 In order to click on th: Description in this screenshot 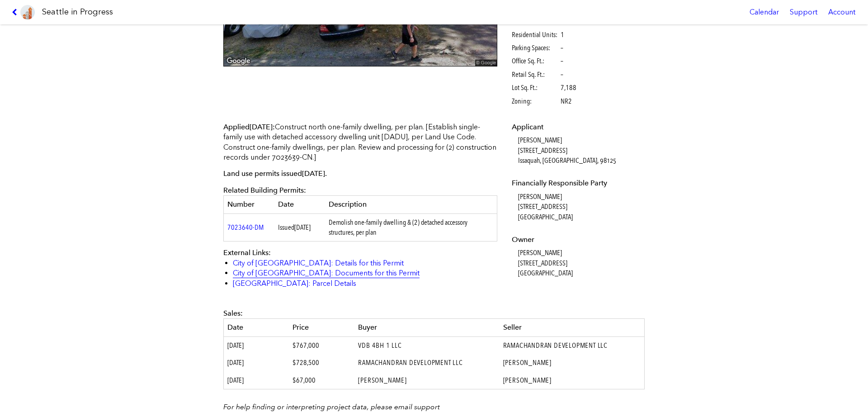, I will do `click(411, 204)`.